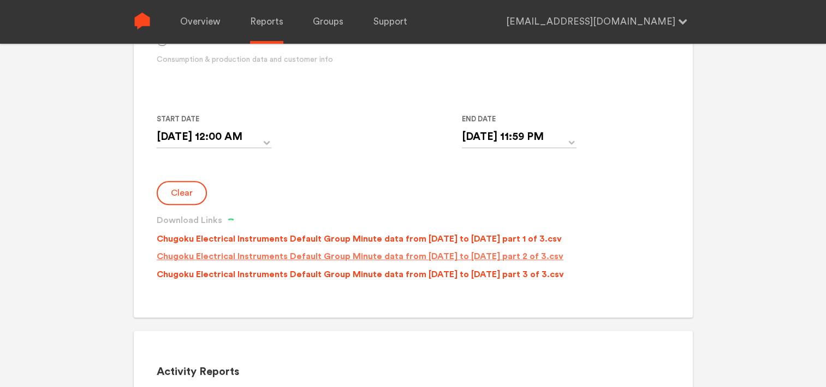 The height and width of the screenshot is (387, 826). I want to click on button: Clear, so click(182, 193).